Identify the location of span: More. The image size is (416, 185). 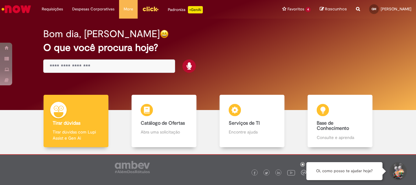
(128, 9).